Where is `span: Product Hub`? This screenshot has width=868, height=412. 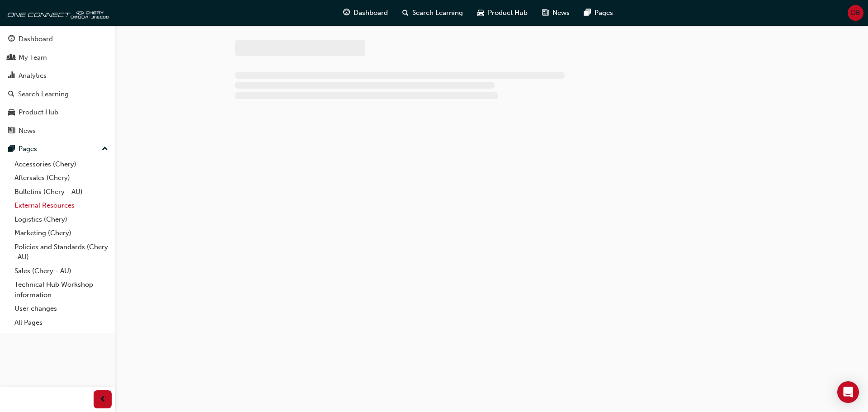
span: Product Hub is located at coordinates (508, 13).